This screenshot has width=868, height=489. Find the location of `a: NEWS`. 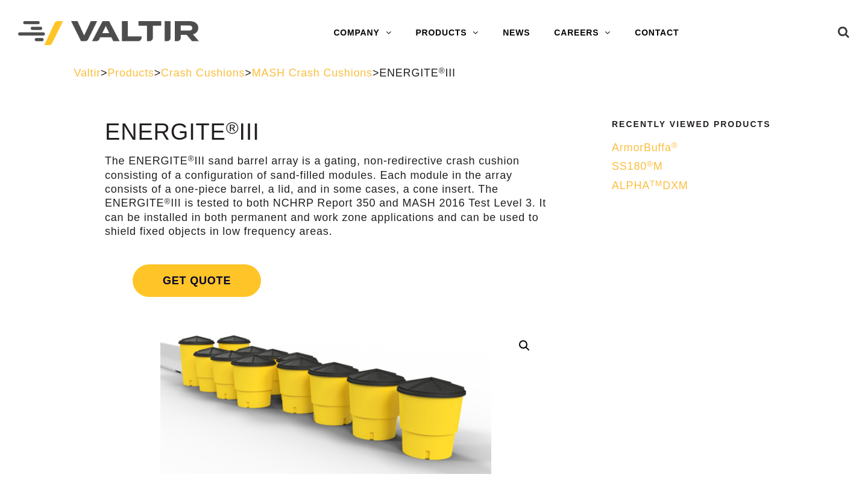

a: NEWS is located at coordinates (516, 33).